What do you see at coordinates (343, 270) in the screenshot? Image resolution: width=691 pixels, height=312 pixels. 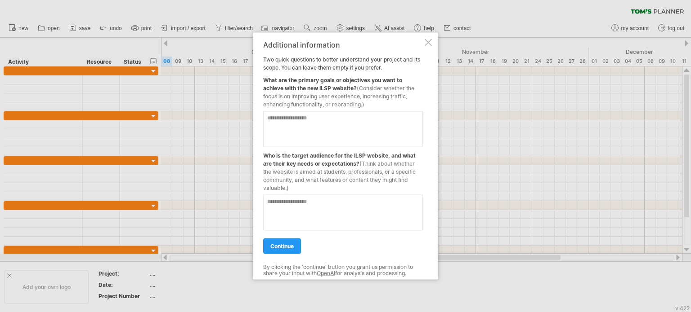 I see `div: By clicking the 'continue' button you grant us permission to share your input with for analysis a...` at bounding box center [343, 270].